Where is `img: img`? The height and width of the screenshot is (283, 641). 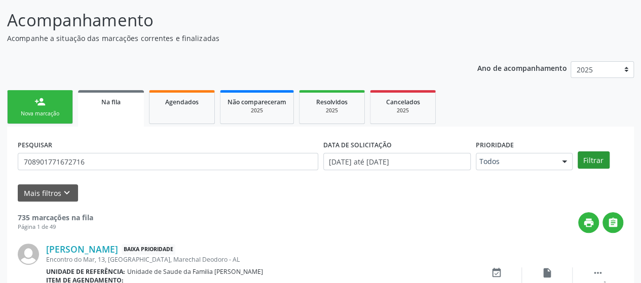
img: img is located at coordinates (28, 254).